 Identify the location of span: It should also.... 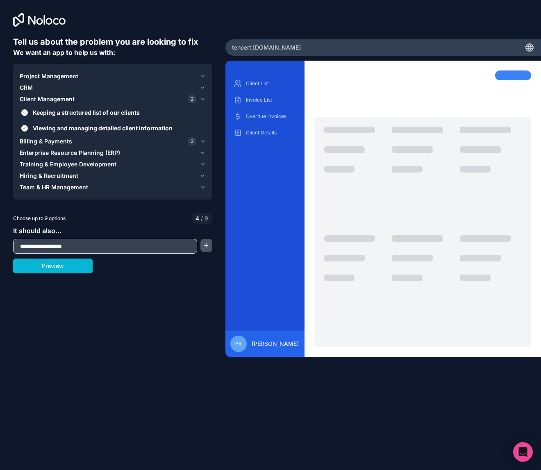
(37, 231).